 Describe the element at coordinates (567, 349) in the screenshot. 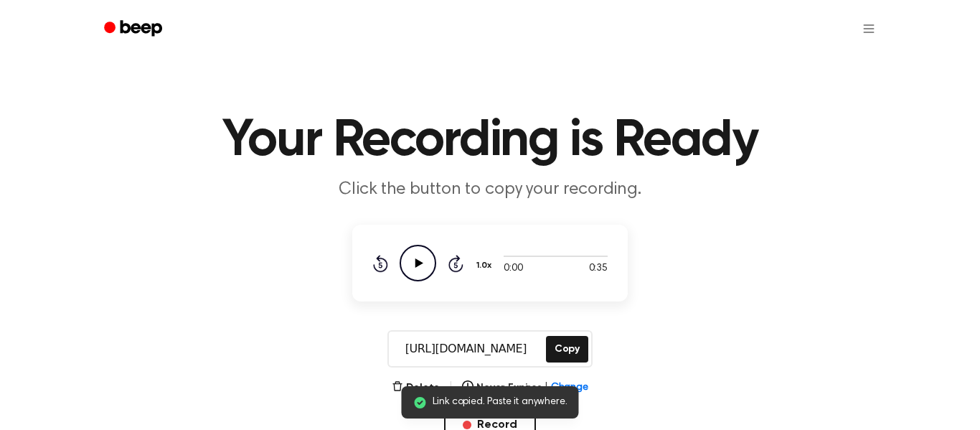

I see `button: Copy` at that location.